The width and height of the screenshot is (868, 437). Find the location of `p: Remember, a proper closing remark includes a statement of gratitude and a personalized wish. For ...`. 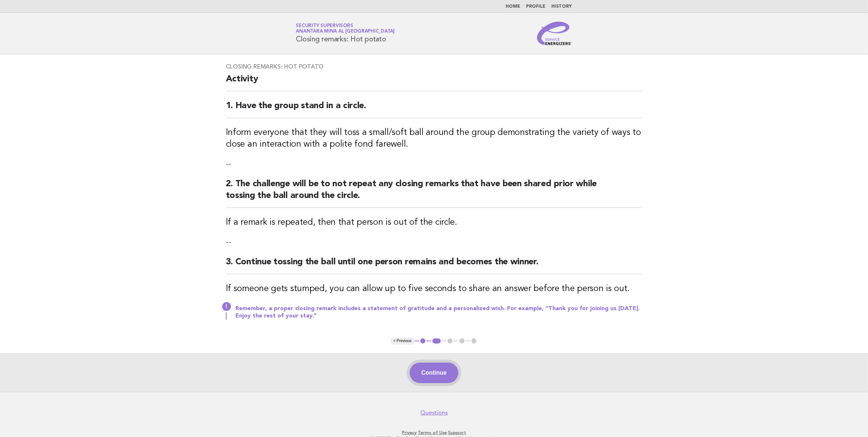

p: Remember, a proper closing remark includes a statement of gratitude and a personalized wish. For ... is located at coordinates (440, 312).